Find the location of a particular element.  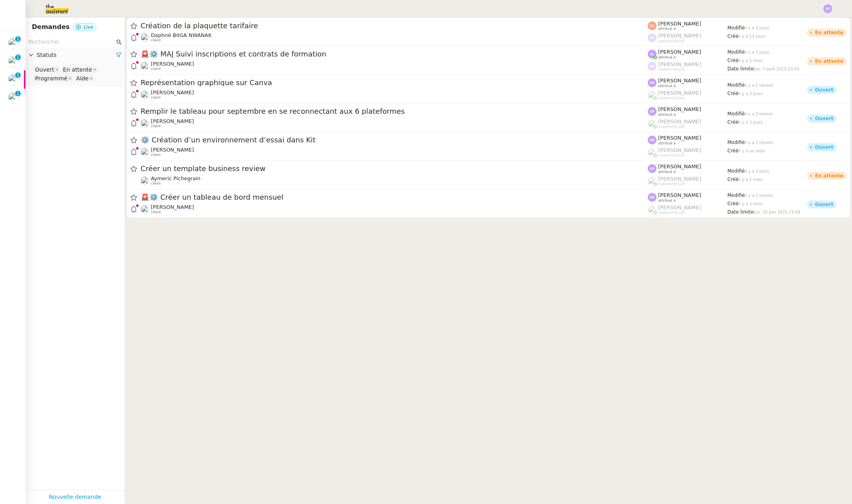

img: users%2FKPVW5uJ7nAf2BaBJPZnFMauzfh73%2Favatar%2FDigitalCollectionThumbnailHandler.jpeg is located at coordinates (145, 38).